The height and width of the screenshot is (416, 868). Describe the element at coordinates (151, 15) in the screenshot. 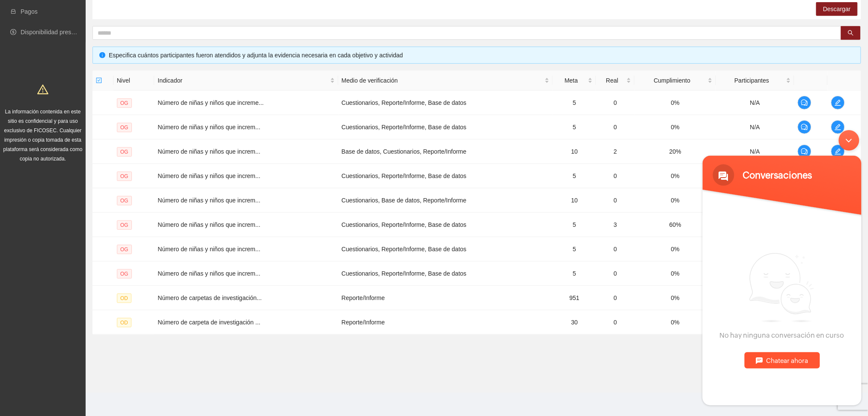

I see `div: Minimizar ventana de chat en vivo` at that location.